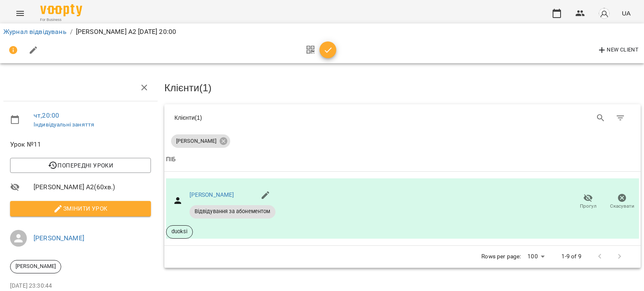 This screenshot has height=291, width=644. Describe the element at coordinates (180, 232) in the screenshot. I see `span: duoksi` at that location.